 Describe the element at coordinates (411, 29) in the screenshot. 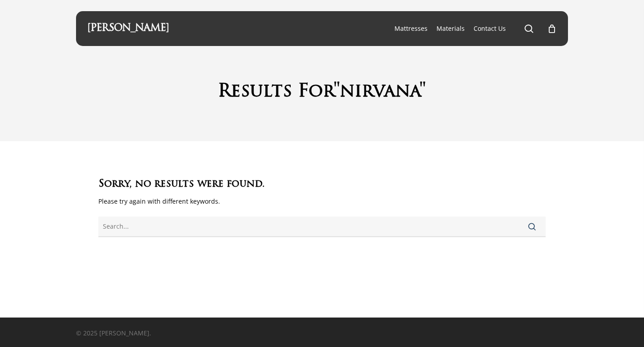

I see `a: Mattresses` at that location.